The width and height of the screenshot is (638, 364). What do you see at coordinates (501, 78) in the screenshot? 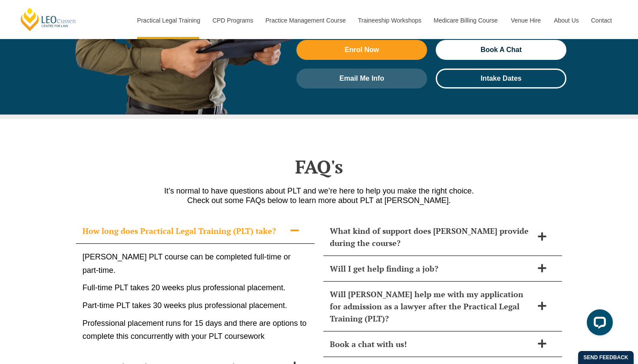
I see `a: Intake Dates` at bounding box center [501, 78].